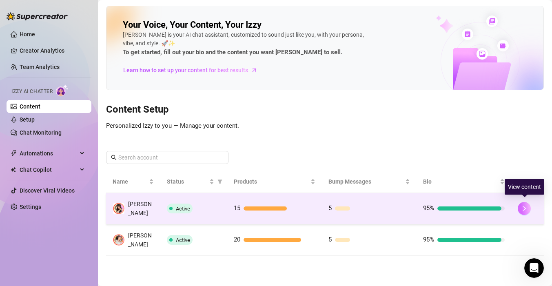 This screenshot has width=552, height=286. I want to click on span: Learn how to set up your content for best results, so click(186, 70).